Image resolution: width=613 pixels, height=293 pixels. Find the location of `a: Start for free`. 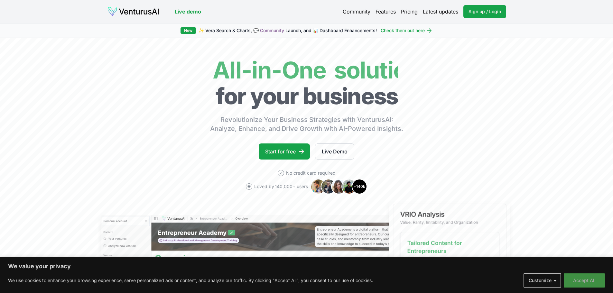

a: Start for free is located at coordinates (284, 152).